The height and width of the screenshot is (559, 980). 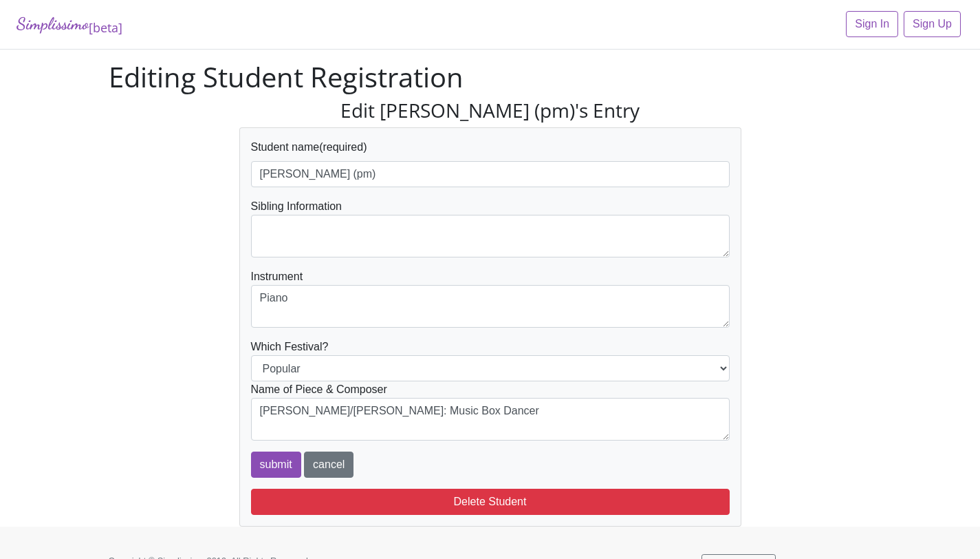 I want to click on form: Which Festival?, so click(x=490, y=308).